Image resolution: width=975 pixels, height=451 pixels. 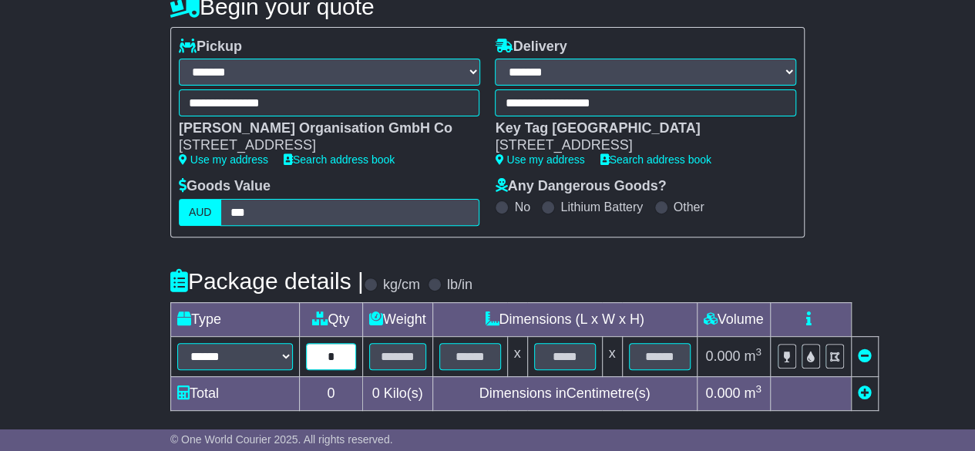 What do you see at coordinates (267, 281) in the screenshot?
I see `h4: Package details |` at bounding box center [267, 281].